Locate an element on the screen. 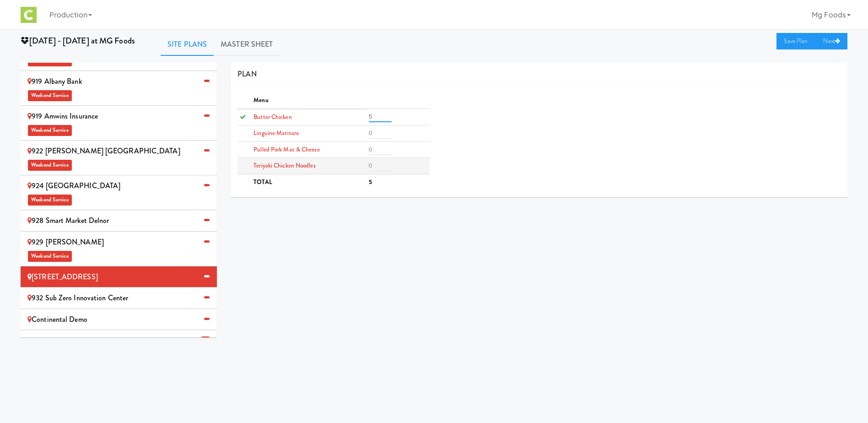 Image resolution: width=868 pixels, height=423 pixels. a: Master Sheet is located at coordinates (247, 44).